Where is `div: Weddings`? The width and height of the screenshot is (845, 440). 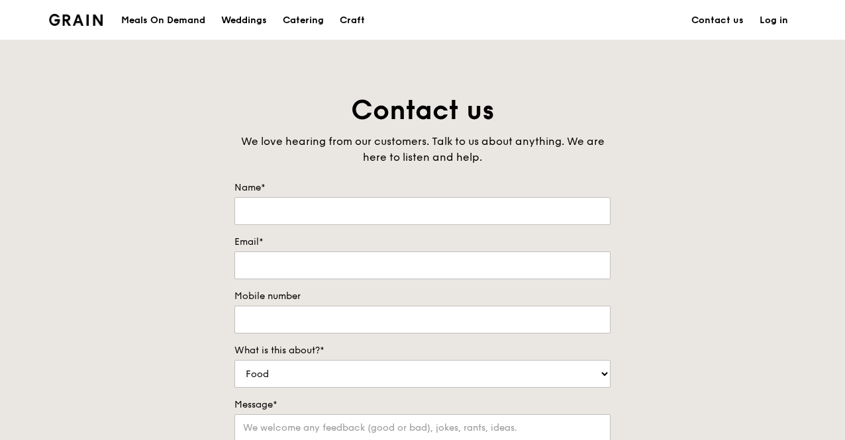
div: Weddings is located at coordinates (244, 21).